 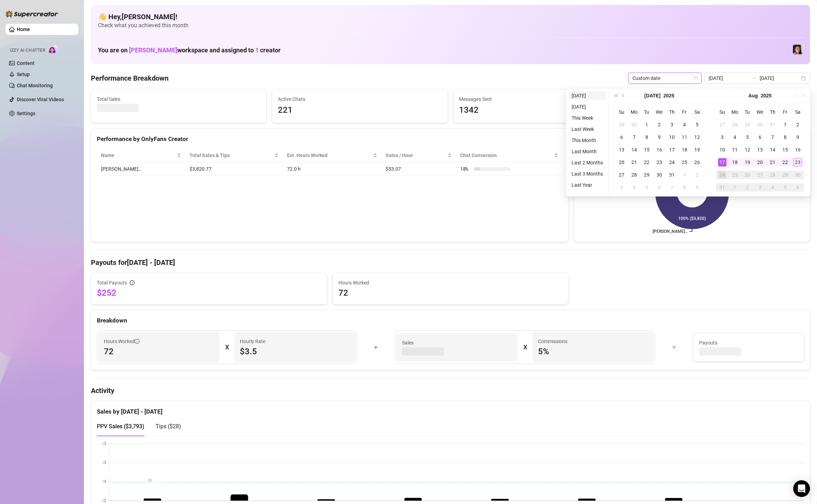 I want to click on td: 2025-07-22, so click(x=647, y=162).